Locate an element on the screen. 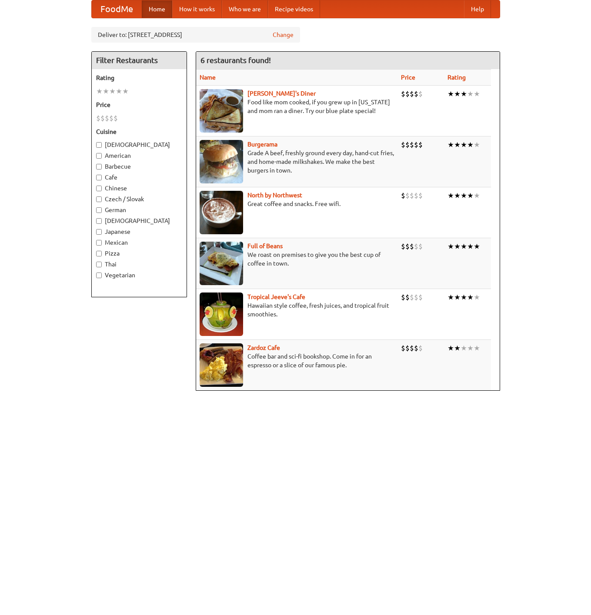  label: Pizza is located at coordinates (139, 253).